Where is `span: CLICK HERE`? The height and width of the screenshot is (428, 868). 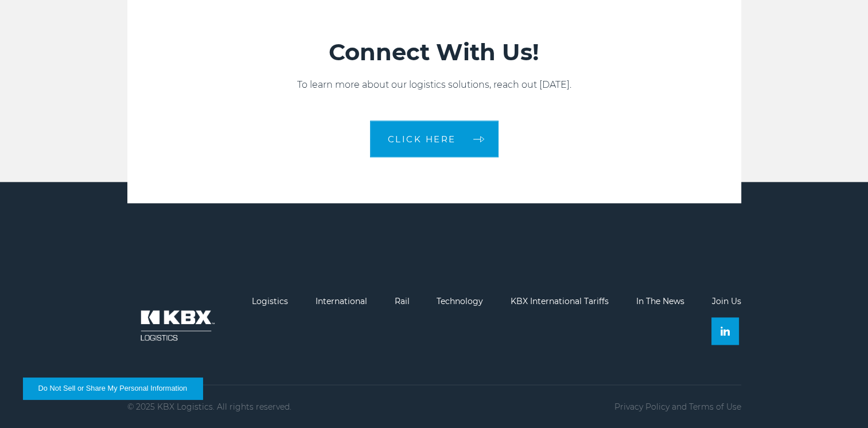
span: CLICK HERE is located at coordinates (422, 139).